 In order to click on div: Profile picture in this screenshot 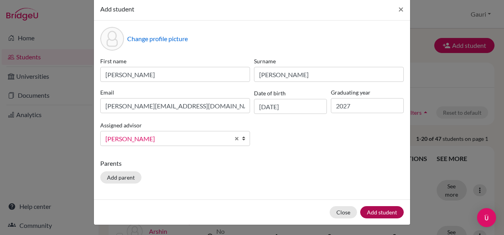, I will do `click(112, 39)`.